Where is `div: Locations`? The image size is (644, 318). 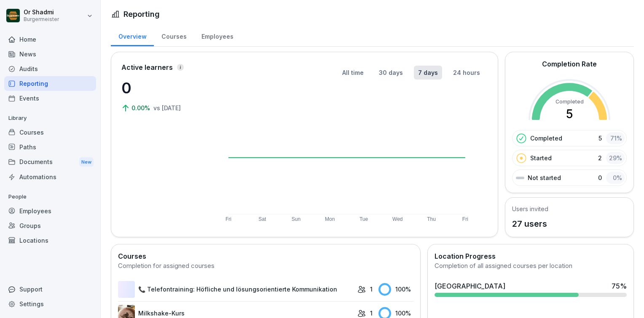
div: Locations is located at coordinates (50, 240).